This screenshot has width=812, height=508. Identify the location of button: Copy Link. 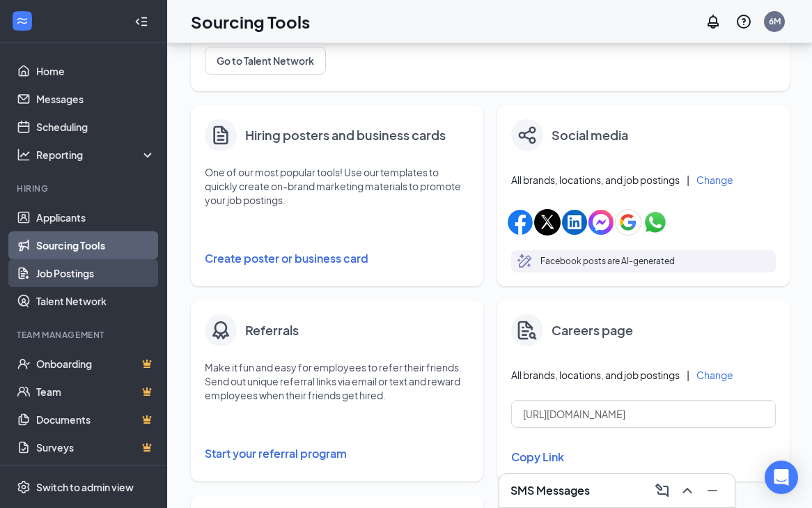
(644, 457).